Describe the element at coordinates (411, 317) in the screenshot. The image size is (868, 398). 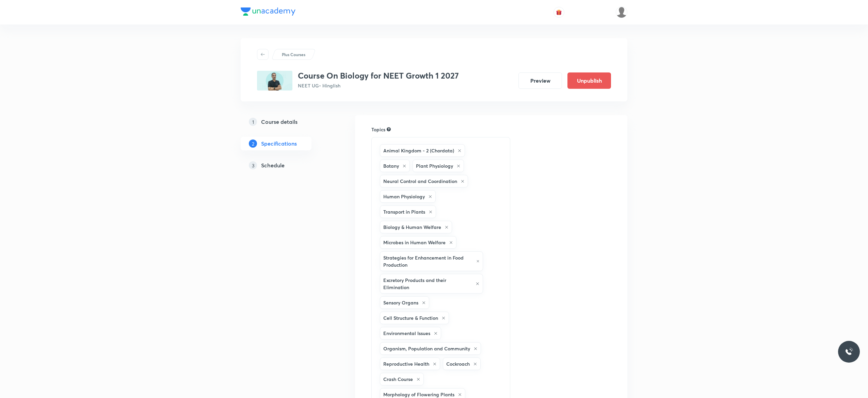
I see `h6: Cell Structure & Function` at that location.